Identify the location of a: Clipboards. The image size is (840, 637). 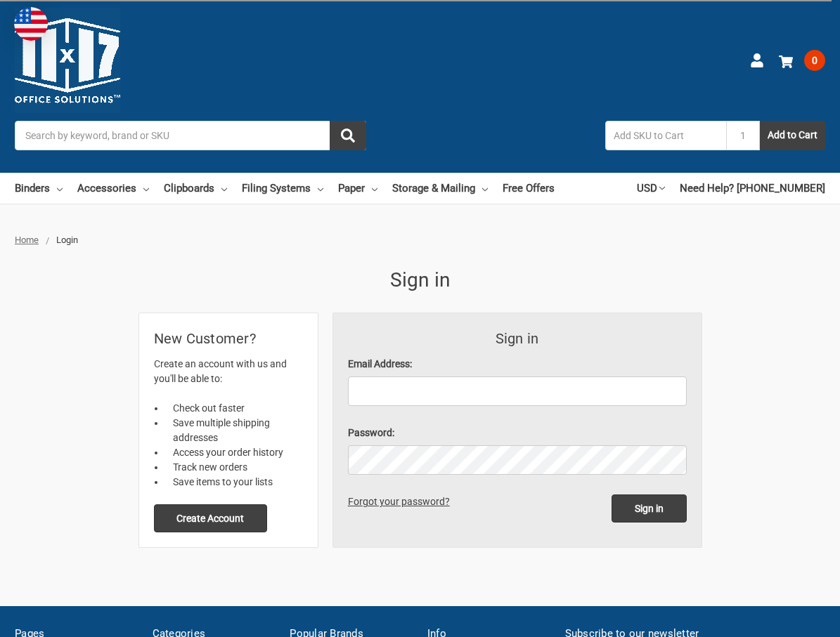
(195, 188).